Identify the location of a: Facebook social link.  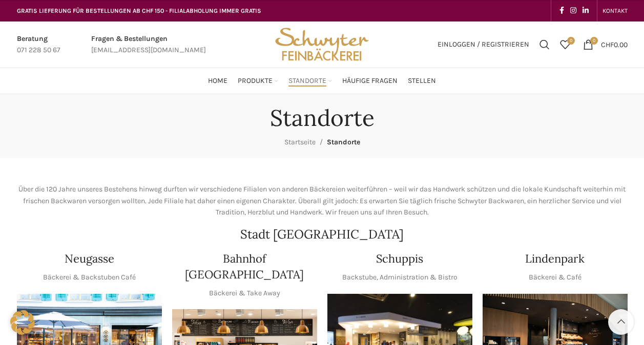
(562, 11).